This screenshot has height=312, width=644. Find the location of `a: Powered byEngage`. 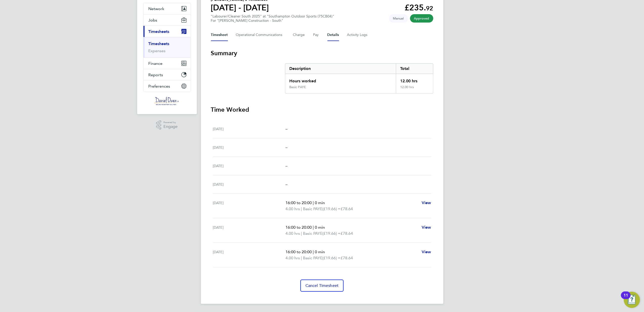

a: Powered byEngage is located at coordinates (167, 125).